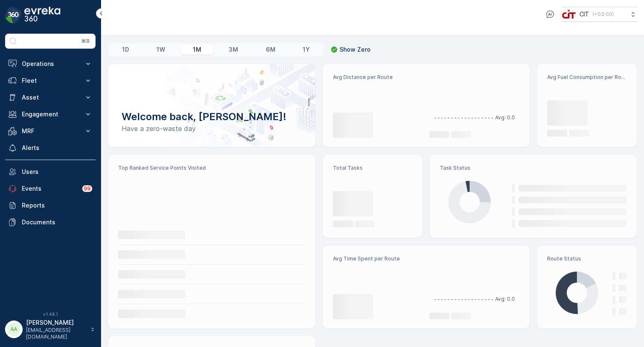  What do you see at coordinates (378, 258) in the screenshot?
I see `p: Avg Time Spent per Route` at bounding box center [378, 258].